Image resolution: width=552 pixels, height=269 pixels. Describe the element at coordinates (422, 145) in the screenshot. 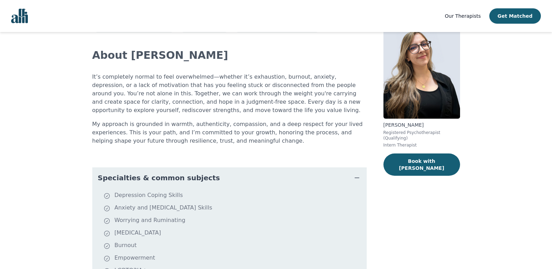

I see `p: Intern Therapist` at that location.